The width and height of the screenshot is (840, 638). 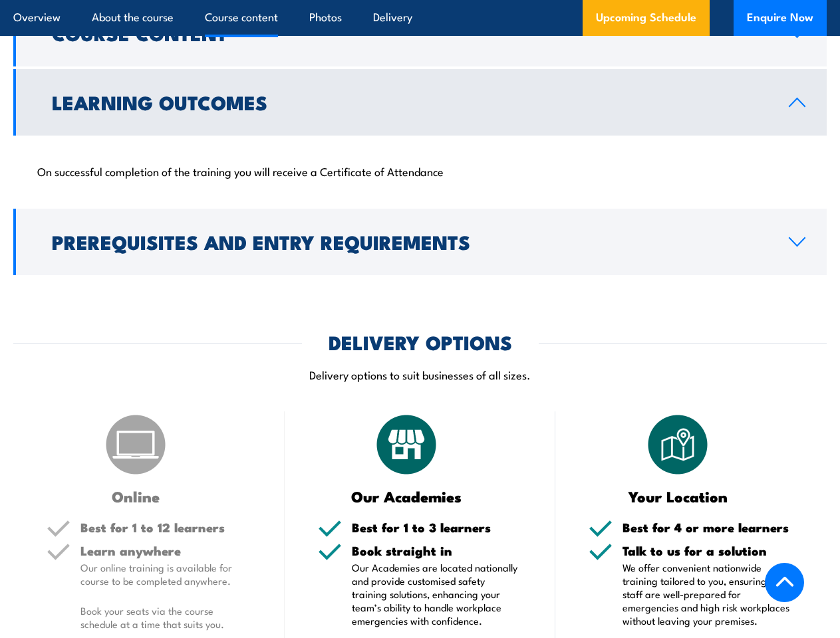 What do you see at coordinates (708, 527) in the screenshot?
I see `h5: Best for 4 or more learners` at bounding box center [708, 527].